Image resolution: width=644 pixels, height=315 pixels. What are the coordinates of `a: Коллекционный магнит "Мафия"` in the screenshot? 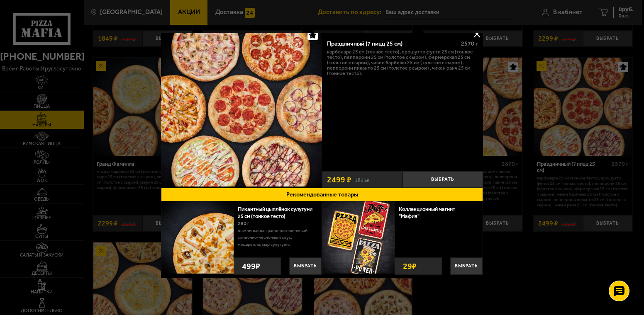 It's located at (427, 213).